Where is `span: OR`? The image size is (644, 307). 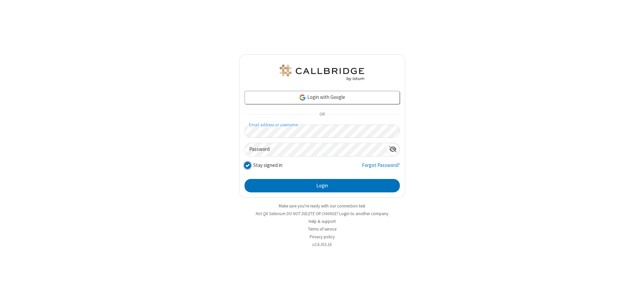
span: OR is located at coordinates (322, 115).